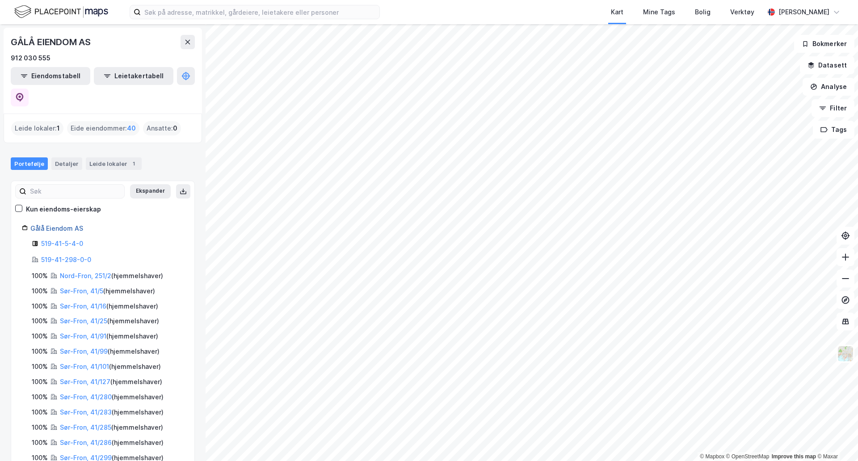 The height and width of the screenshot is (461, 858). I want to click on a: Sør-Fron, 41/286, so click(86, 442).